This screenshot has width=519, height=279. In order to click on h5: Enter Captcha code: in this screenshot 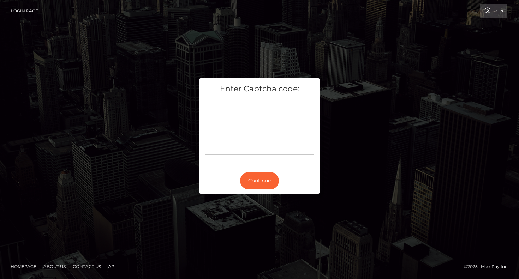, I will do `click(260, 89)`.